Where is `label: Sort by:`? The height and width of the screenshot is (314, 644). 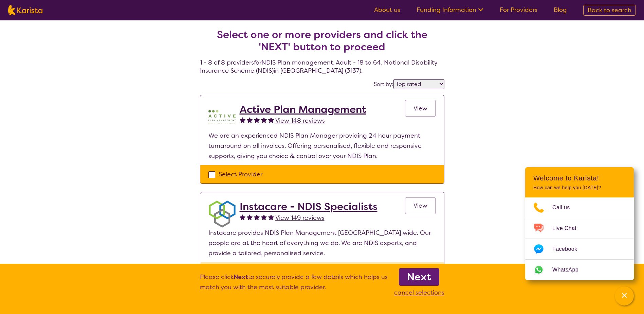
label: Sort by: is located at coordinates (384, 83).